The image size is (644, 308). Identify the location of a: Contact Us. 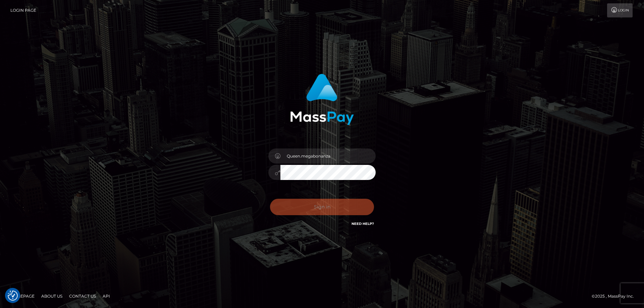
(83, 296).